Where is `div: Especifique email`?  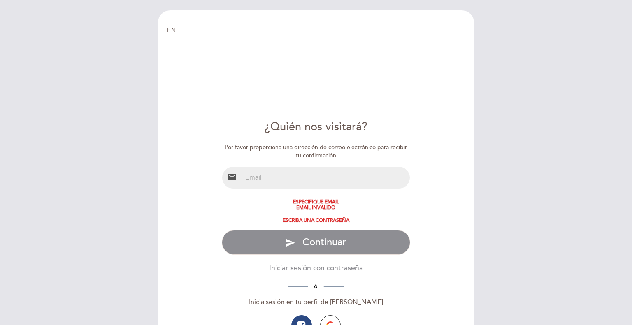 div: Especifique email is located at coordinates (316, 202).